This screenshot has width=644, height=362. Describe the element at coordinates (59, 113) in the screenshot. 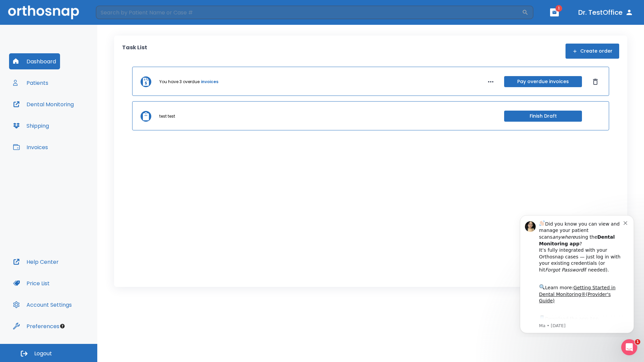

I see `a: App Store` at that location.